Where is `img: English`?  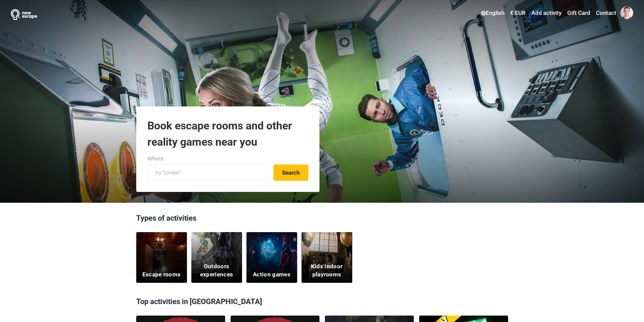
img: English is located at coordinates (484, 13).